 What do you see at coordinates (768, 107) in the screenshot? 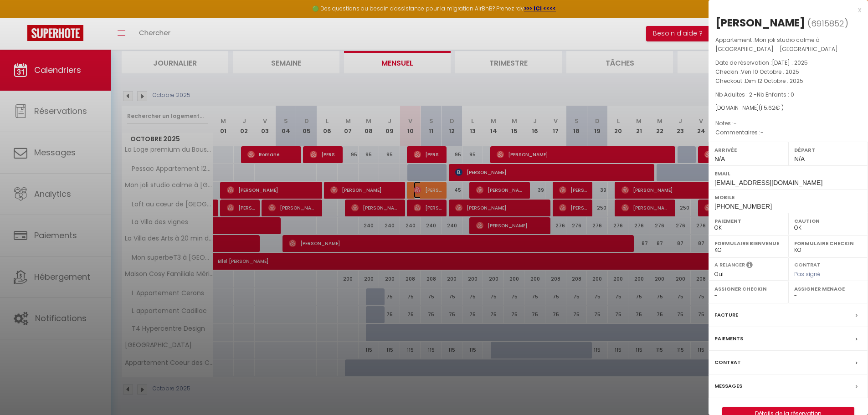
I see `span: 115.62` at bounding box center [768, 107].